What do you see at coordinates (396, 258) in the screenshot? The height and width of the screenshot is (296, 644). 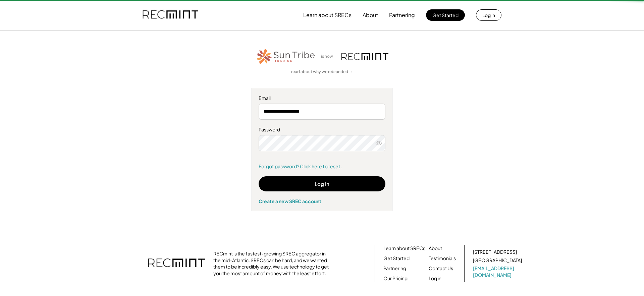 I see `a: Get Started` at bounding box center [396, 258].